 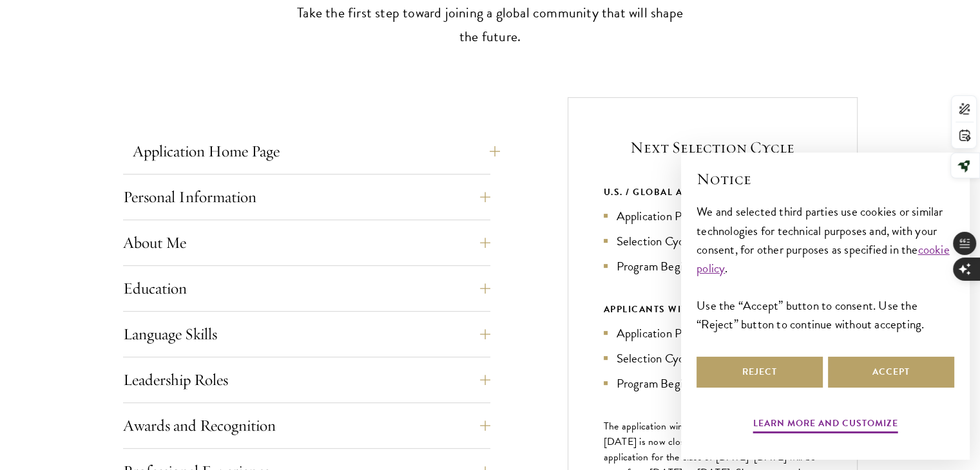 What do you see at coordinates (826, 268) in the screenshot?
I see `div: We and selected third parties use cookies or similar technologies for technical purposes and, wit...` at bounding box center [826, 268].